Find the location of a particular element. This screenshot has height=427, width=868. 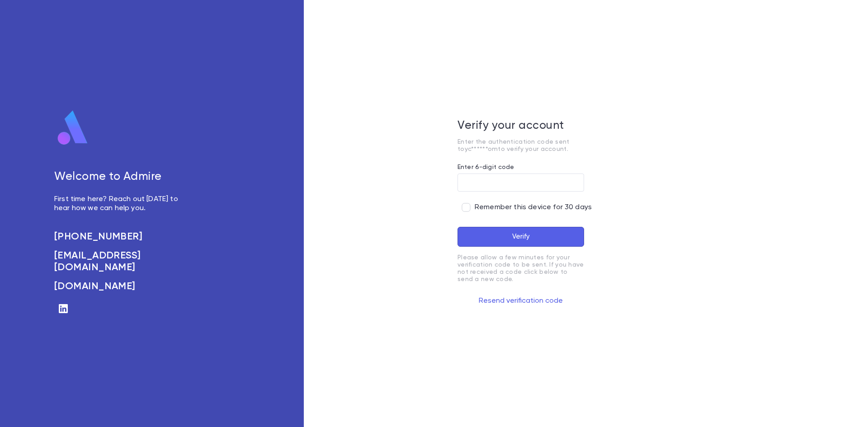

button: Verify is located at coordinates (521, 237).